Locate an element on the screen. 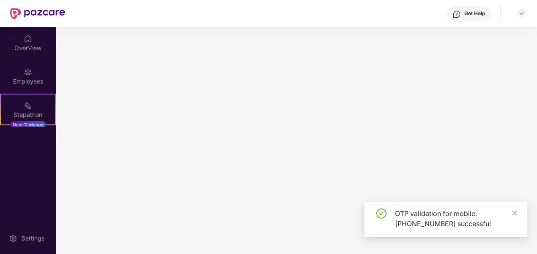  img: svg+xml;base64,PHN2ZyBpZD0iRW1wbG95ZWVzIiB4bWxucz0iaHR0cDovL3d3dy53My5vcmcvMjAwMC9zdmciIHdpZHRoPS... is located at coordinates (28, 72).